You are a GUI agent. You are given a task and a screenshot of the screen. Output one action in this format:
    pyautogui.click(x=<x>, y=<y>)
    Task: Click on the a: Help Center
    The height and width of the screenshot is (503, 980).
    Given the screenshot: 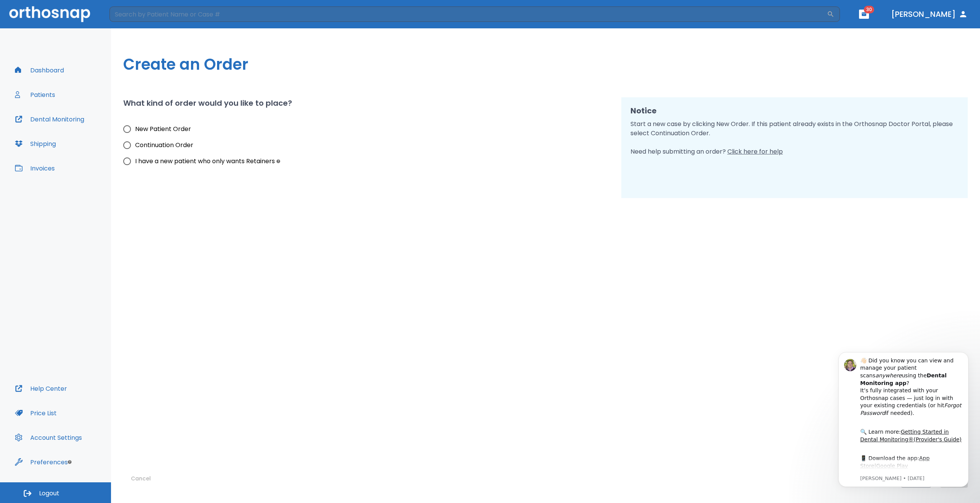 What is the action you would take?
    pyautogui.click(x=41, y=389)
    